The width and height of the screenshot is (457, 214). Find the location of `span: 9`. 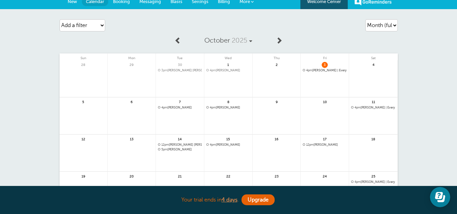

span: 9 is located at coordinates (277, 101).